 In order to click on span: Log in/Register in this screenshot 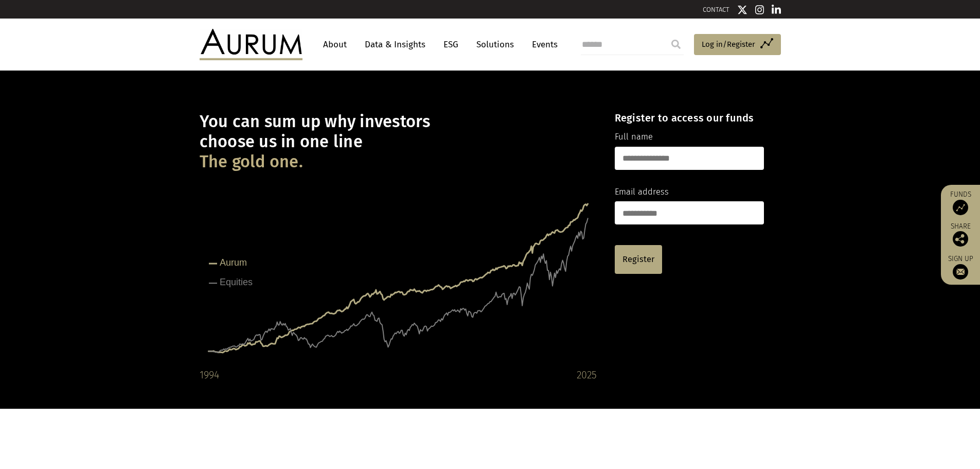, I will do `click(729, 44)`.